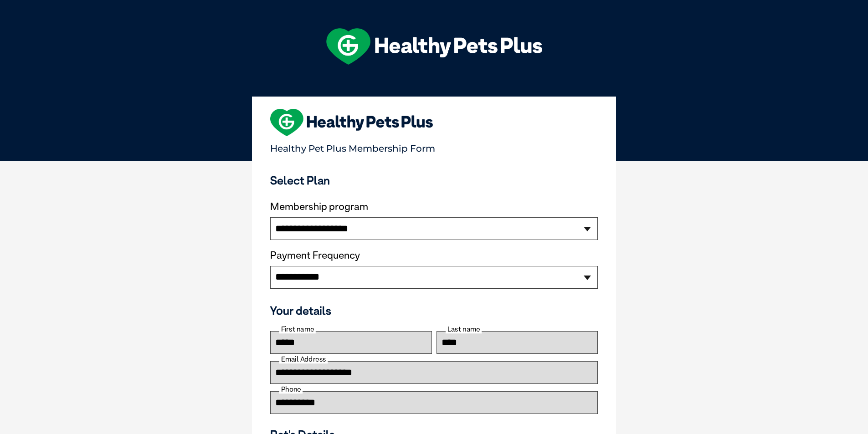 The image size is (868, 434). What do you see at coordinates (434, 207) in the screenshot?
I see `label: Membership program` at bounding box center [434, 207].